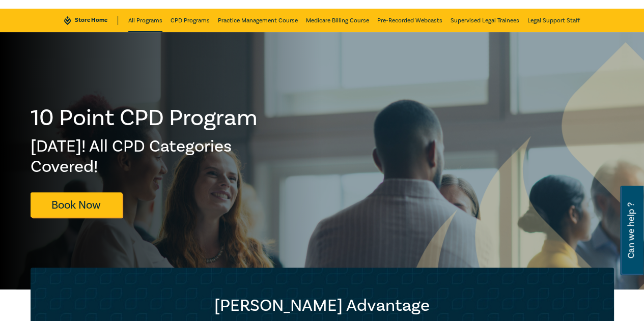 This screenshot has width=644, height=321. I want to click on a: Pre-Recorded Webcasts, so click(410, 20).